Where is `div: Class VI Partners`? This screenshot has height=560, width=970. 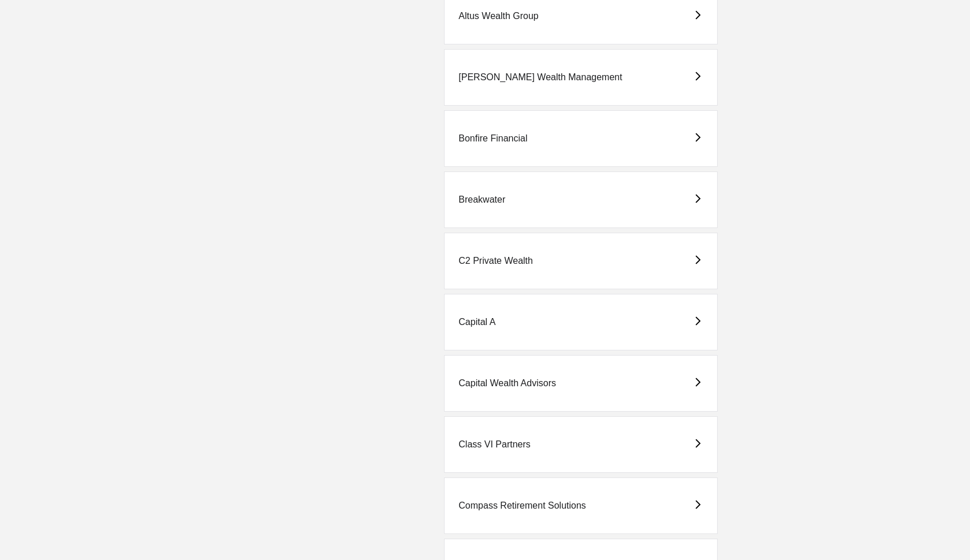 div: Class VI Partners is located at coordinates (495, 444).